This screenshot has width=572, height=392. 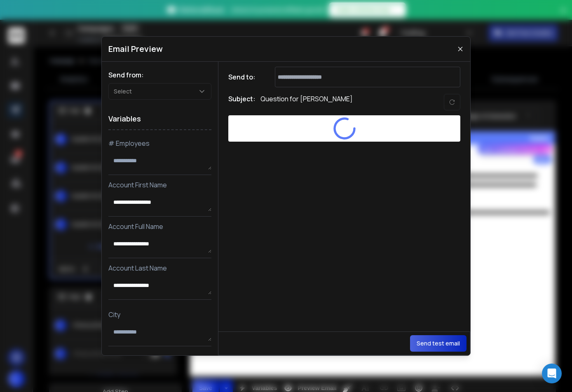 I want to click on p: City, so click(x=160, y=314).